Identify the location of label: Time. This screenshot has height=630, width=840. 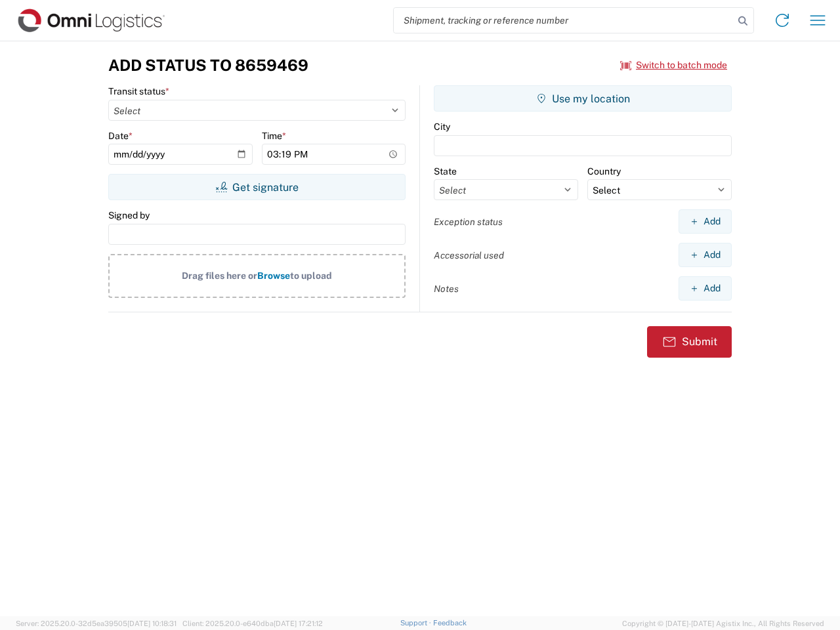
(273, 136).